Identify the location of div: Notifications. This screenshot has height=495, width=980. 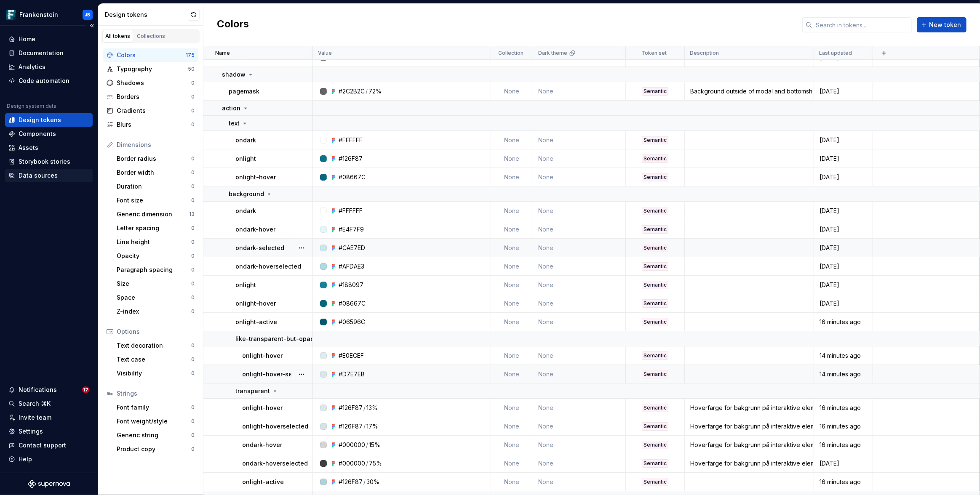
(38, 389).